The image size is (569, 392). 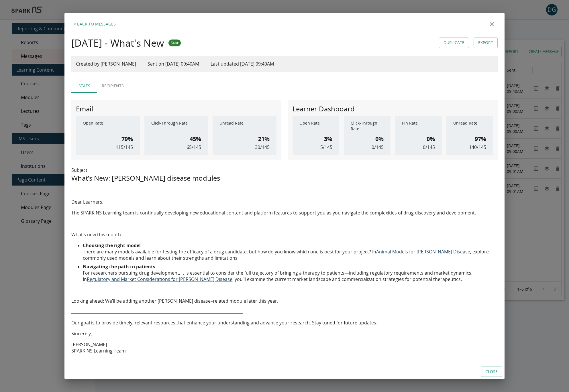 What do you see at coordinates (284, 333) in the screenshot?
I see `p: Sincerely,` at bounding box center [284, 333].